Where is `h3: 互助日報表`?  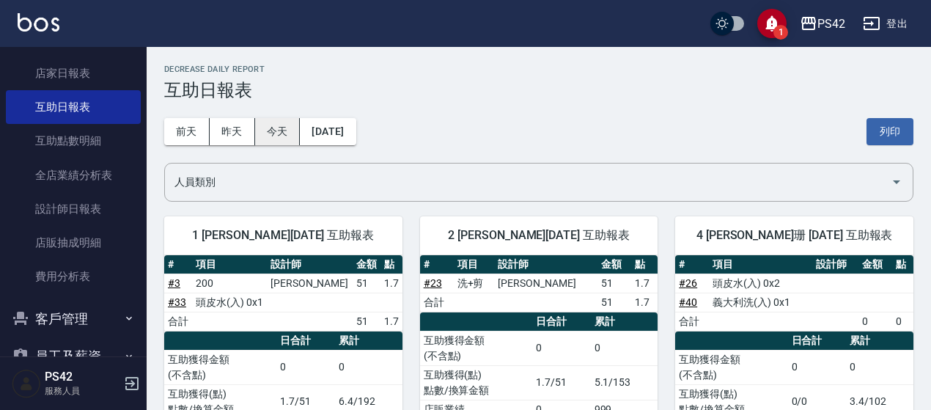
h3: 互助日報表 is located at coordinates (539, 90).